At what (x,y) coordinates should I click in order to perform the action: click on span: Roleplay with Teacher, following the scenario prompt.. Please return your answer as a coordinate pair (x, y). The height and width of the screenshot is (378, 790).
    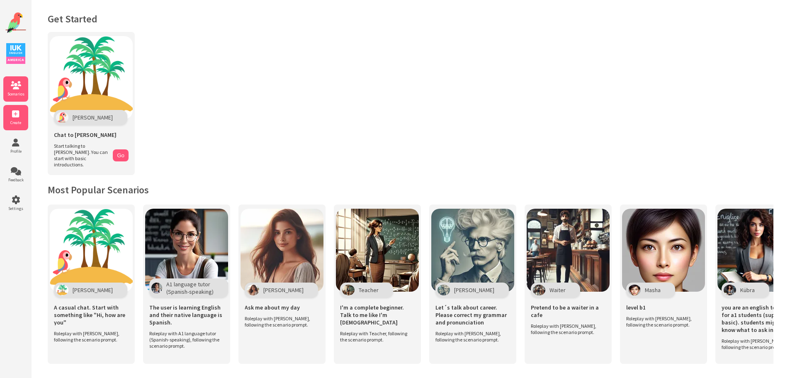
    Looking at the image, I should click on (375, 336).